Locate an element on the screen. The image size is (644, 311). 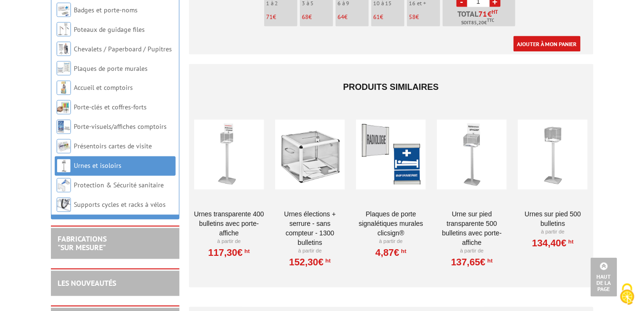
a: FABRICATIONS"Sur Mesure" is located at coordinates (83, 243).